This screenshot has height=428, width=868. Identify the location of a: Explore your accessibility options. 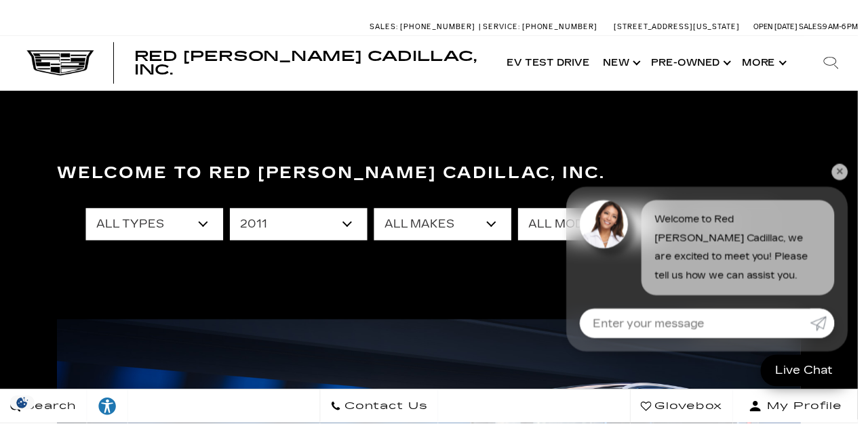
(108, 411).